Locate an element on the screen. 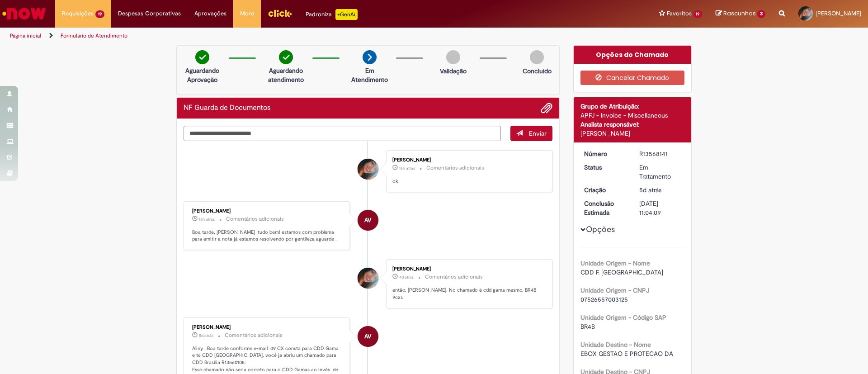 Image resolution: width=868 pixels, height=374 pixels. span: Despesas Corporativas is located at coordinates (149, 14).